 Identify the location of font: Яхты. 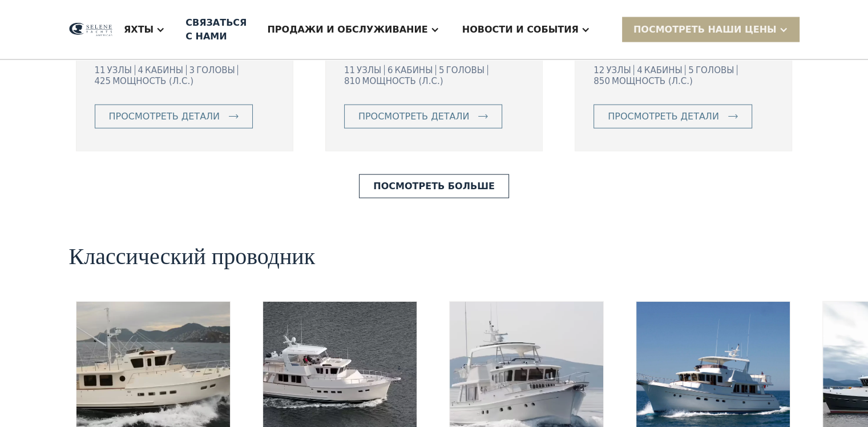
(139, 29).